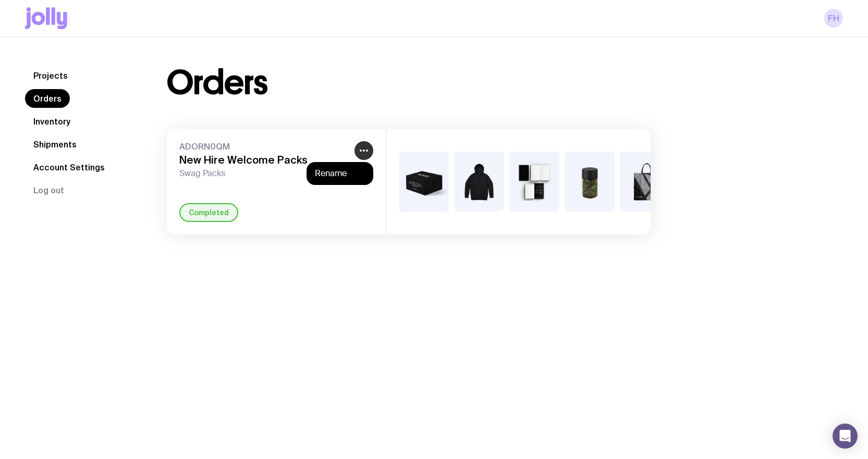 Image resolution: width=868 pixels, height=459 pixels. Describe the element at coordinates (52, 121) in the screenshot. I see `a: Inventory` at that location.